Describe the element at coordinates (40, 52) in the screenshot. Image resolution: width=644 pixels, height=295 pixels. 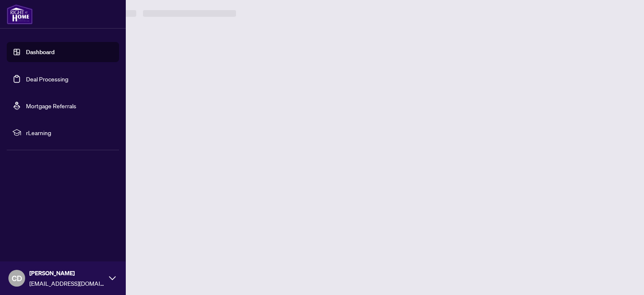
I see `a: Dashboard` at that location.